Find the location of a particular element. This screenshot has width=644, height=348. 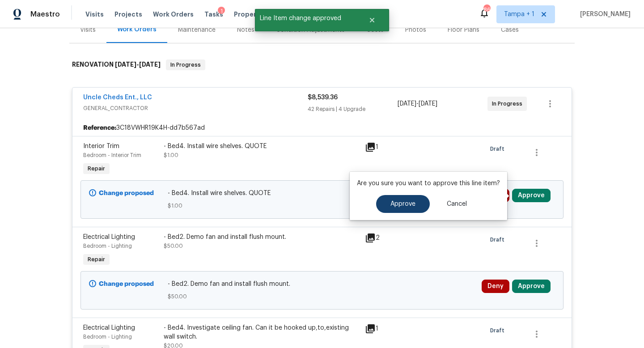

span: Cancel is located at coordinates (456, 204).